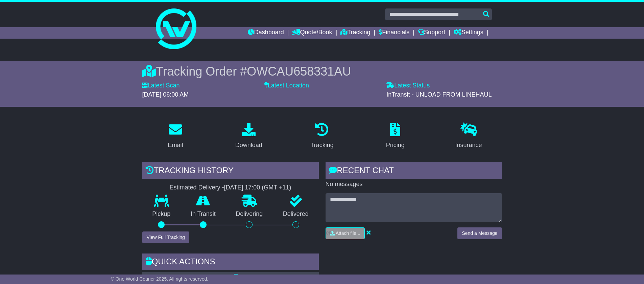 This screenshot has height=284, width=644. I want to click on p: Delivering, so click(250, 214).